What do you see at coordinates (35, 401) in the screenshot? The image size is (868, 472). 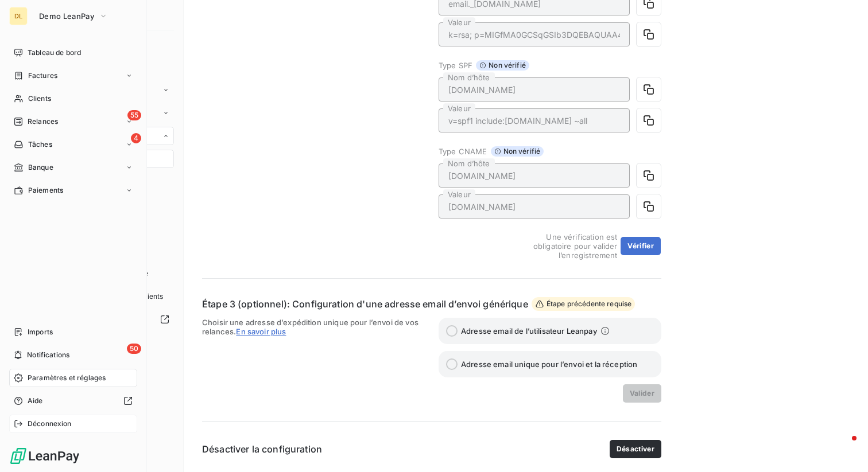 I see `span: Aide` at bounding box center [35, 401].